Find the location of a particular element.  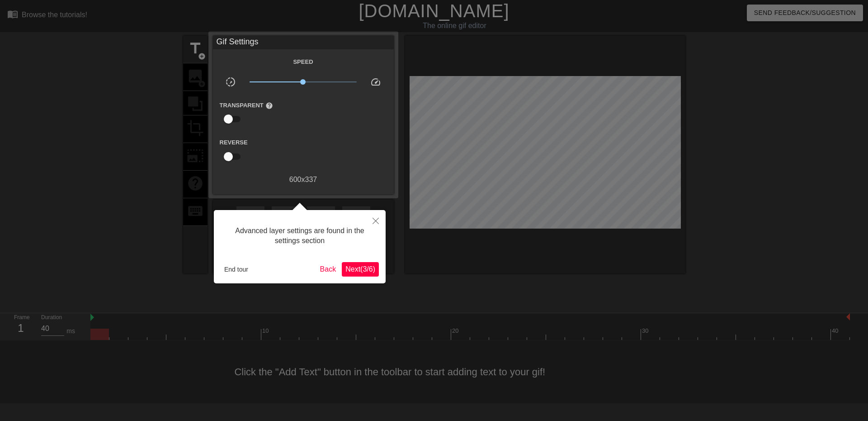

span: Next ( 3 / 6 ) is located at coordinates (360, 269).